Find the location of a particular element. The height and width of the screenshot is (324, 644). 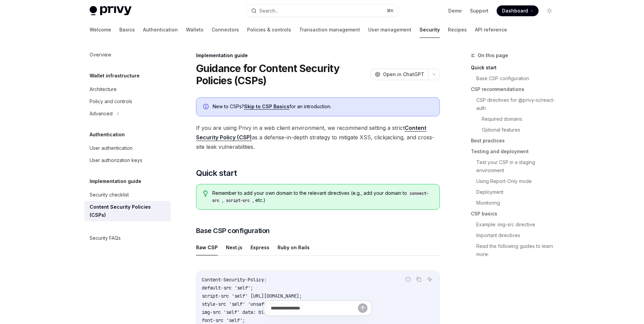

a: Security FAQs is located at coordinates (127, 238).